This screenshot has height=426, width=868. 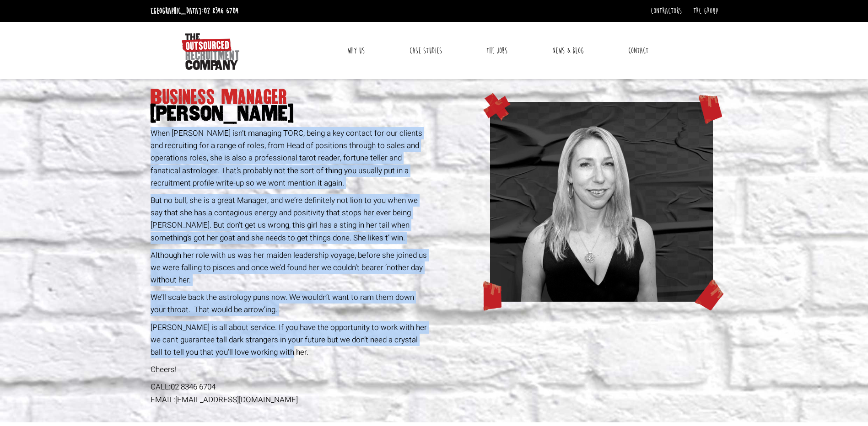 What do you see at coordinates (291, 387) in the screenshot?
I see `div: CALL:` at bounding box center [291, 387].